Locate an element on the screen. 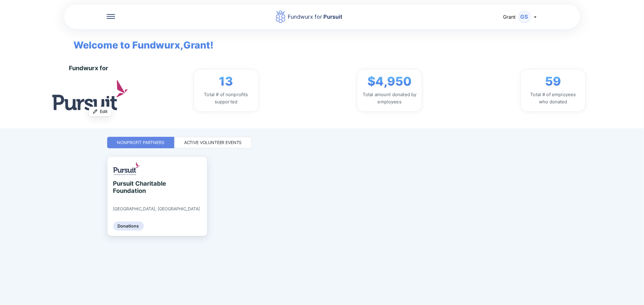 The height and width of the screenshot is (305, 644). div: Pursuit Charitable Foundation is located at coordinates (140, 187).